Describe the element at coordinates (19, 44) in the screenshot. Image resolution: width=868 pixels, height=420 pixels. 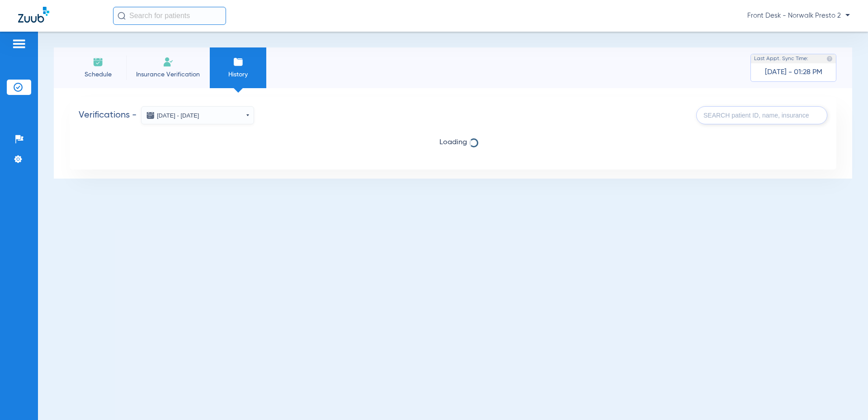
I see `img: hamburger-icon` at that location.